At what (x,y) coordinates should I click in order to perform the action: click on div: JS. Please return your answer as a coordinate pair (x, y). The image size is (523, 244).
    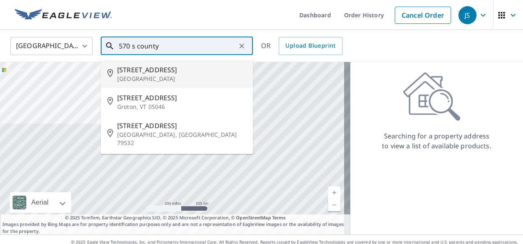
    Looking at the image, I should click on (468, 15).